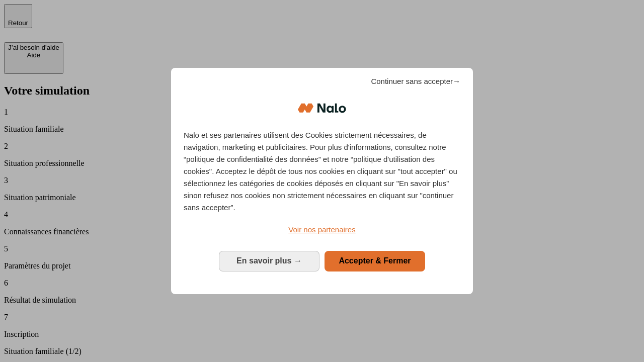 The image size is (644, 362). Describe the element at coordinates (322, 230) in the screenshot. I see `a: Voir nos partenaires` at that location.